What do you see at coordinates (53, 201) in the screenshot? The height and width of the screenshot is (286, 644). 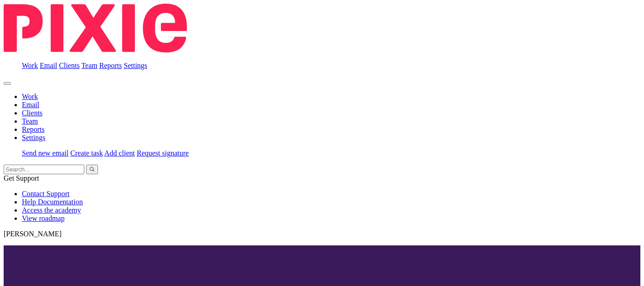 I see `span: Help Documentation` at bounding box center [53, 201].